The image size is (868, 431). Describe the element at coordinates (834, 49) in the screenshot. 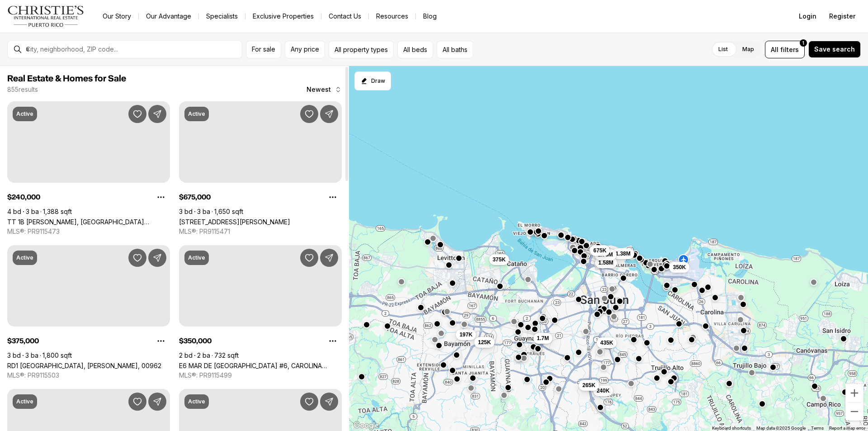

I see `button: Save search` at that location.